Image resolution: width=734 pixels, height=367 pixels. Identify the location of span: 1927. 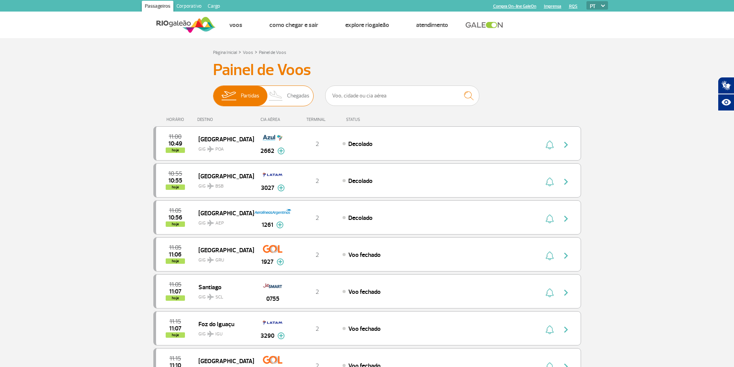
(268, 262).